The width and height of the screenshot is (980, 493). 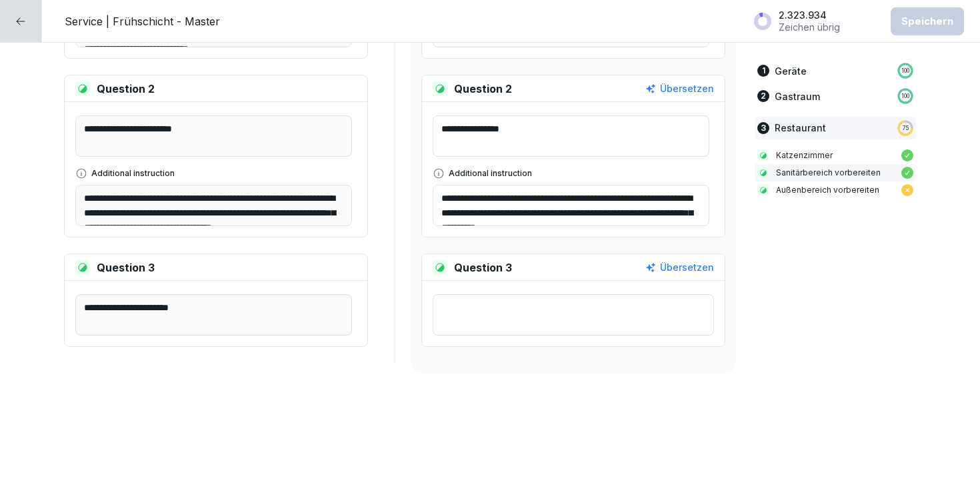 What do you see at coordinates (764, 128) in the screenshot?
I see `div: 3` at bounding box center [764, 128].